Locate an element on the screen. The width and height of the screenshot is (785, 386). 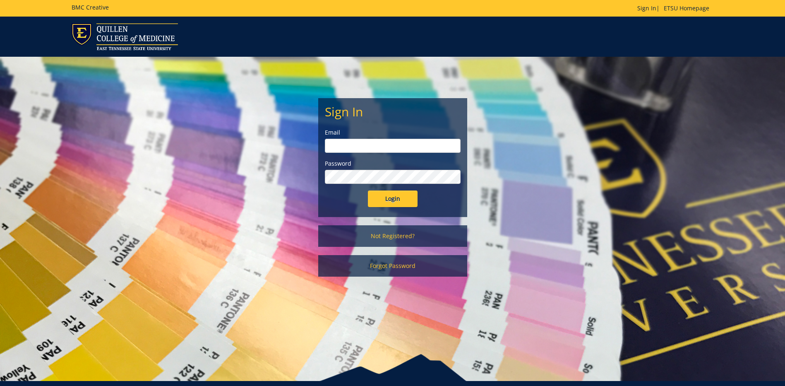
a: Sign In is located at coordinates (647, 8).